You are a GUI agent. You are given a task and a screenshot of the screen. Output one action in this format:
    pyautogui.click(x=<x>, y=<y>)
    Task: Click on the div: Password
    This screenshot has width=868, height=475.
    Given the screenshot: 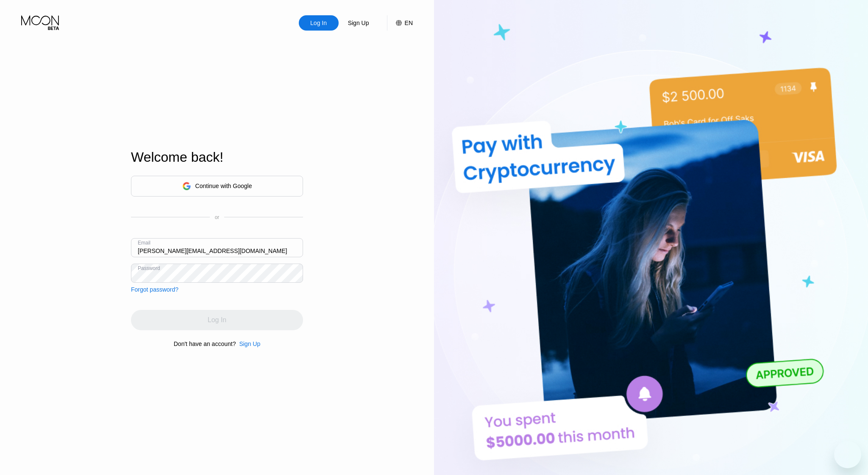 What is the action you would take?
    pyautogui.click(x=149, y=268)
    